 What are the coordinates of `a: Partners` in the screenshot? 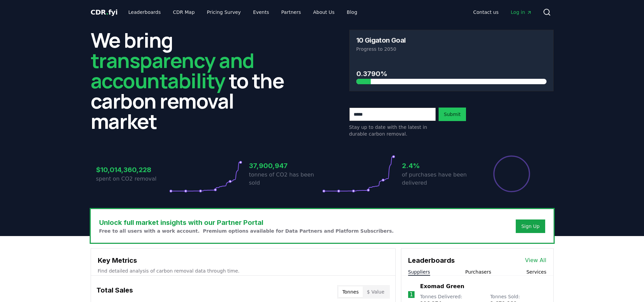 It's located at (291, 12).